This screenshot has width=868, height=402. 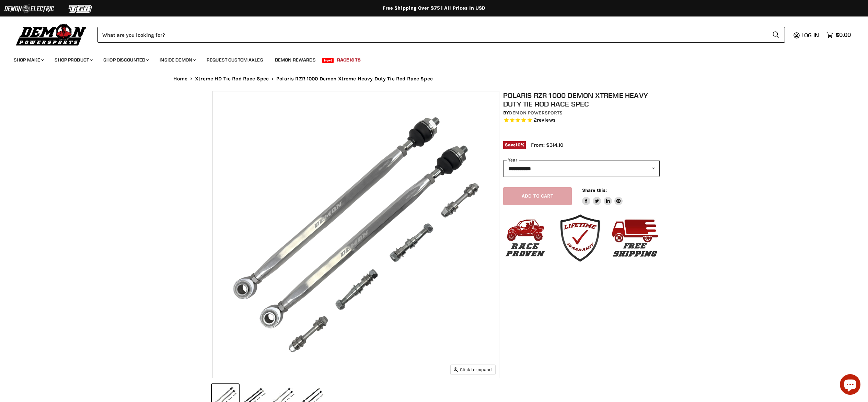 I want to click on span: Click to expand, so click(x=473, y=369).